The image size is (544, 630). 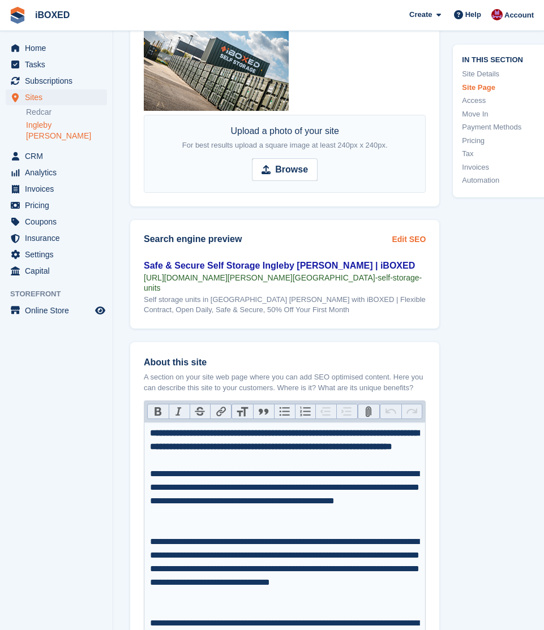 I want to click on span: Settings, so click(x=59, y=255).